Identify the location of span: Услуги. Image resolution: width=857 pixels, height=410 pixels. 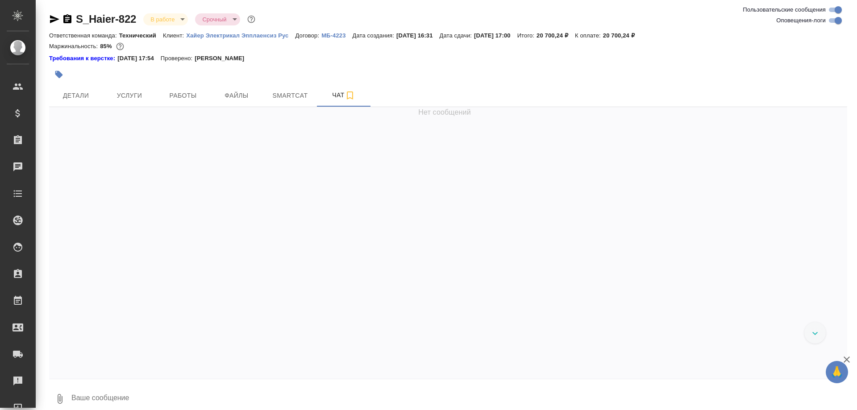
(129, 95).